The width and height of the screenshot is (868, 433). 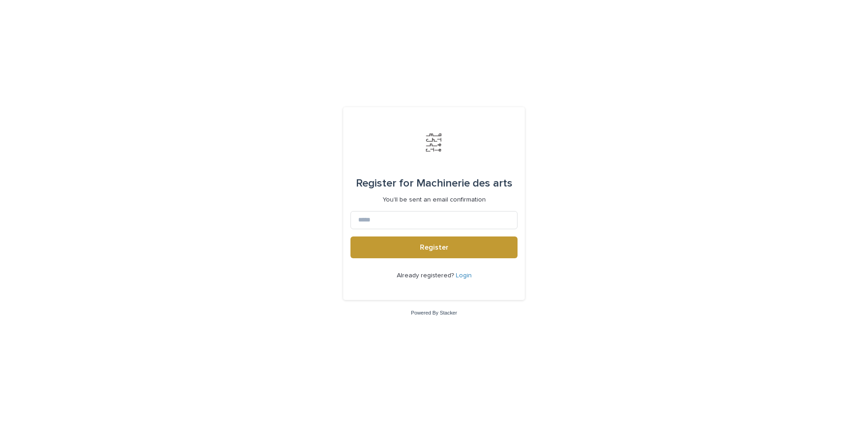 What do you see at coordinates (384, 183) in the screenshot?
I see `span: Register for` at bounding box center [384, 183].